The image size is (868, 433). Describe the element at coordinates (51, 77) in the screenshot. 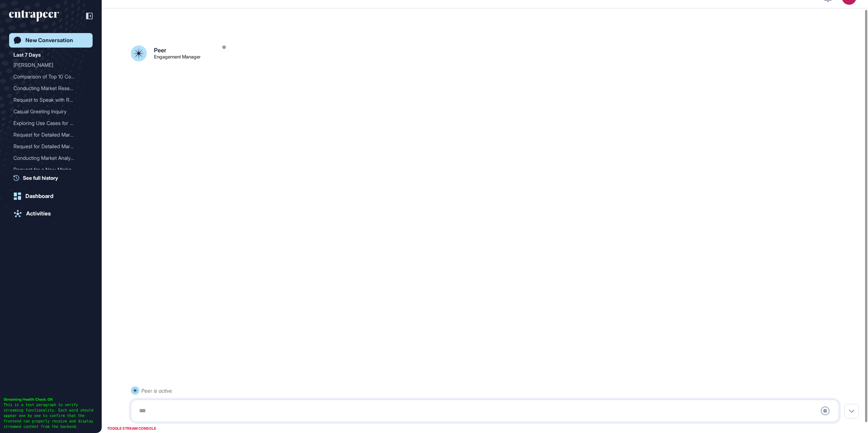

I see `div: Comparison of Top 10 Construction Firms from ENR250 List Based on Digitalization, Revenue, and Te...` at that location.